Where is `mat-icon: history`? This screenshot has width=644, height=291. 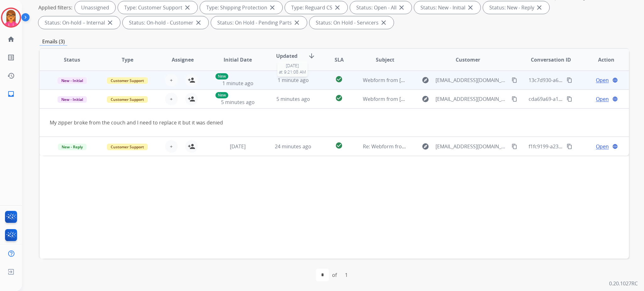
mat-icon: history is located at coordinates (11, 76).